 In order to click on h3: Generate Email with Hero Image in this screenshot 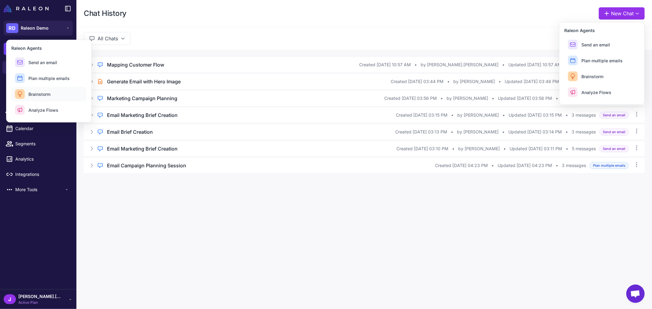, I will do `click(144, 82)`.